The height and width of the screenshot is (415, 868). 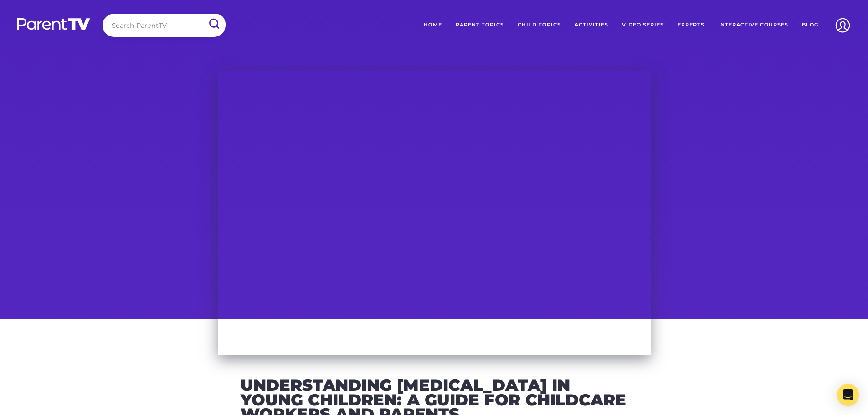 What do you see at coordinates (842, 25) in the screenshot?
I see `img: Account` at bounding box center [842, 25].